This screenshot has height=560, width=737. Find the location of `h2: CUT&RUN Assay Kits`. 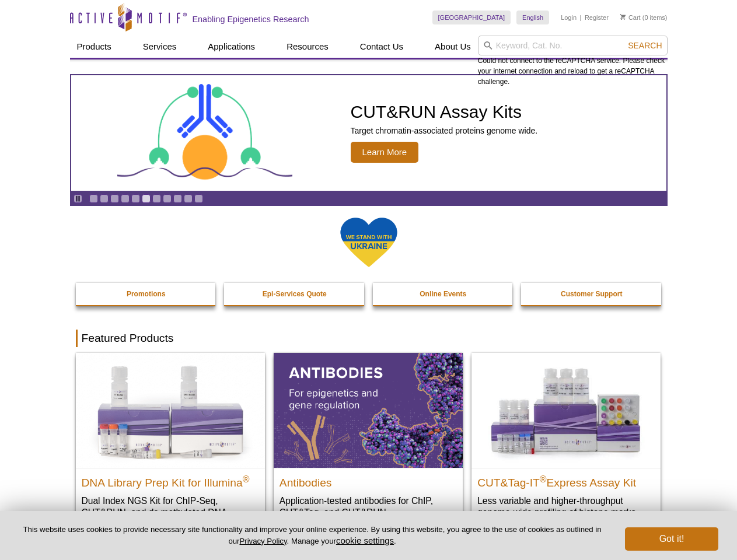

h2: CUT&RUN Assay Kits is located at coordinates (444, 112).